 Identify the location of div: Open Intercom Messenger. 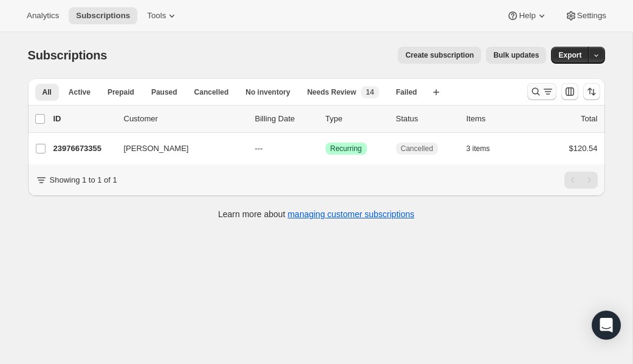
(606, 325).